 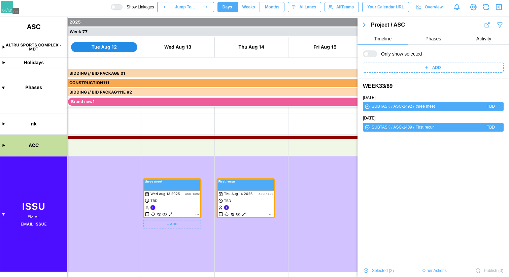 What do you see at coordinates (434, 39) in the screenshot?
I see `span: Phases` at bounding box center [434, 39].